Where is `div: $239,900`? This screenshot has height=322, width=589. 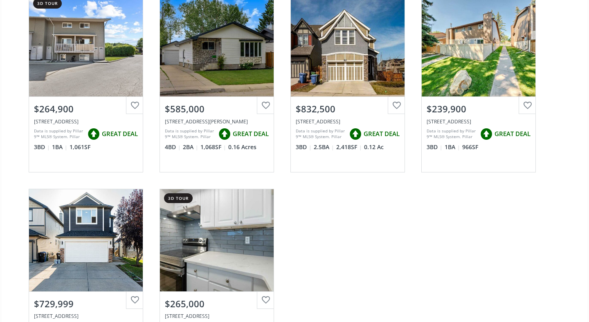
div: $239,900 is located at coordinates (479, 109).